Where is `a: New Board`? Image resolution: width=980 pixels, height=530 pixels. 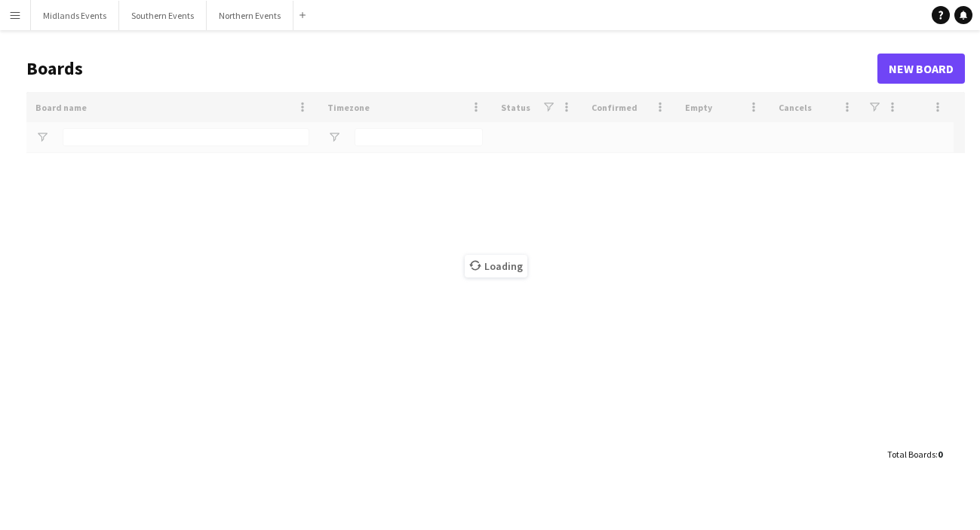
a: New Board is located at coordinates (921, 69).